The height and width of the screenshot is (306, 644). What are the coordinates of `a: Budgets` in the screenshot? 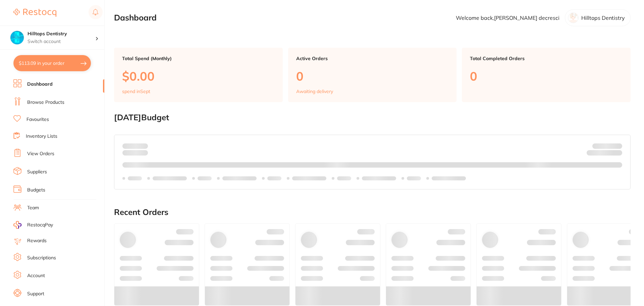 It's located at (36, 190).